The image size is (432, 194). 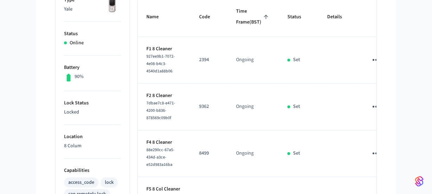 I want to click on p: Yale, so click(x=92, y=9).